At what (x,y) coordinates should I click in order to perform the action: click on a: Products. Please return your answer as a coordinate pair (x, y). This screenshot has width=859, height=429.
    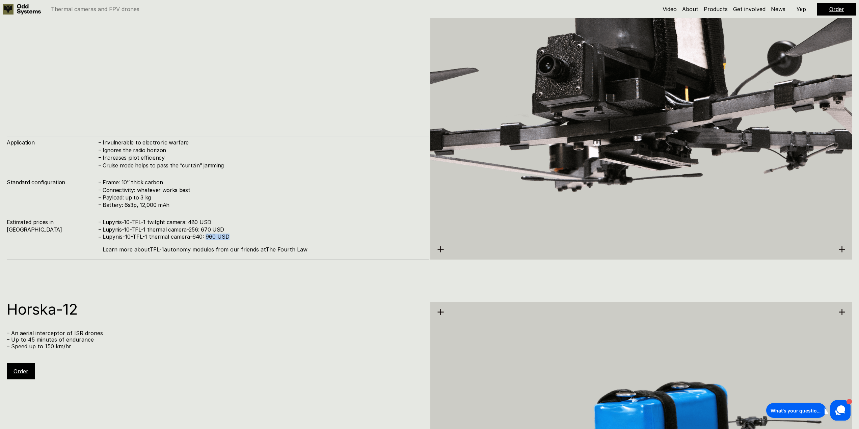
    Looking at the image, I should click on (716, 9).